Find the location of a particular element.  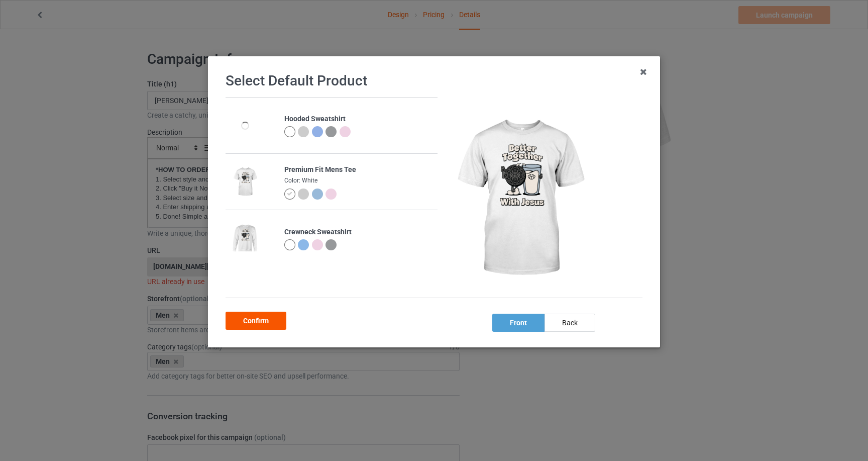

div: Color: White is located at coordinates (358, 181).